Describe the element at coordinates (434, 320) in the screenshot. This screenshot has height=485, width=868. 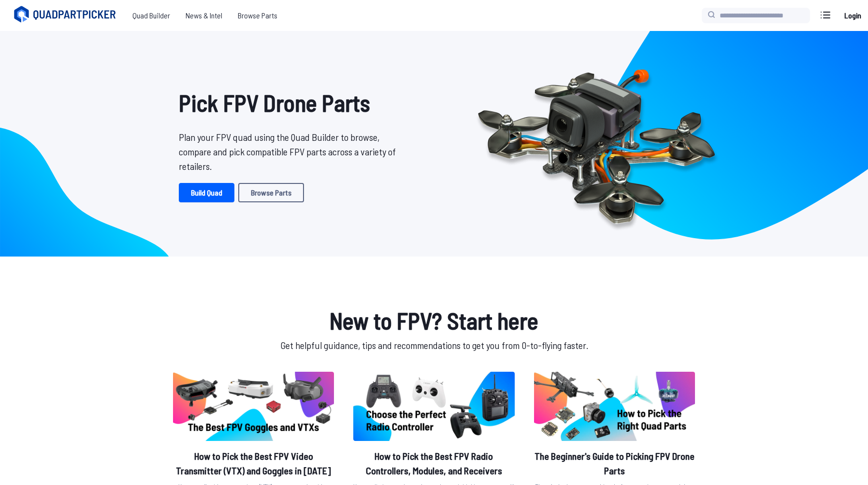
I see `h1: New to FPV? Start here` at that location.